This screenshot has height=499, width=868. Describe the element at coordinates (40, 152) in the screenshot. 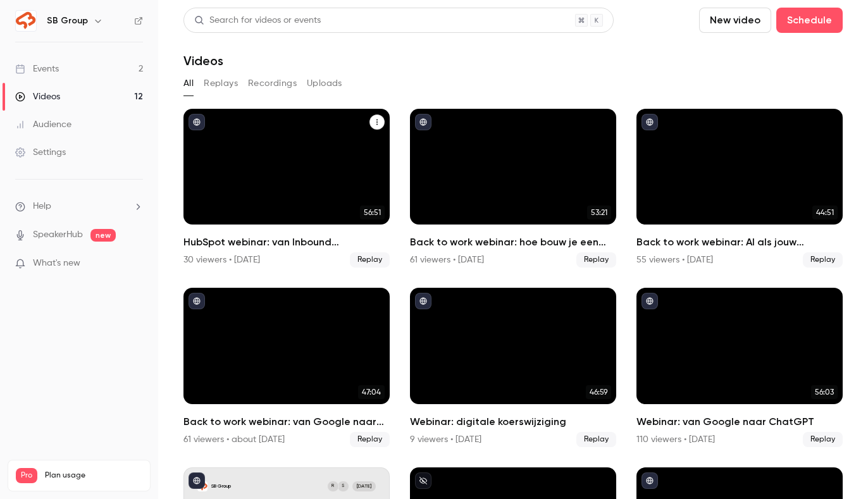

I see `div: Settings` at that location.